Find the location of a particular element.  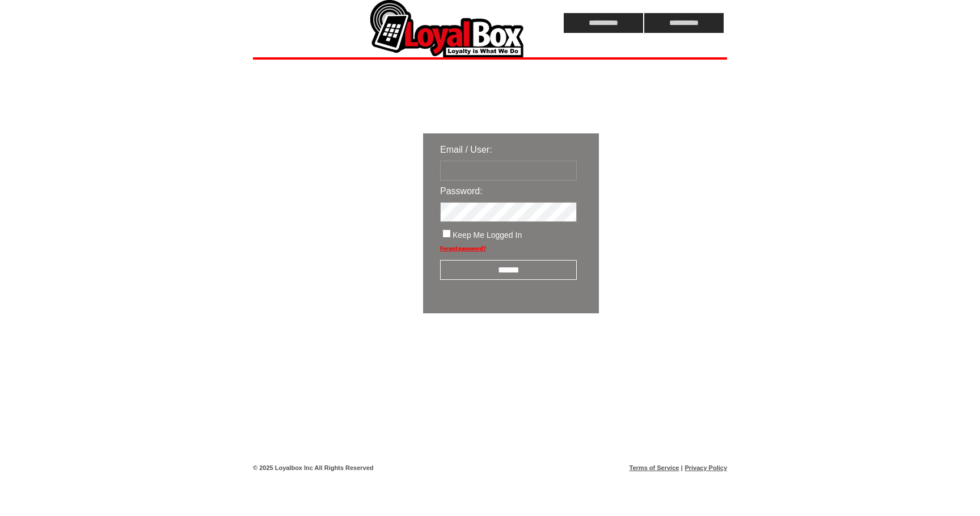

span: © 2025 Loyalbox Inc All Rights Reserved is located at coordinates (313, 467).